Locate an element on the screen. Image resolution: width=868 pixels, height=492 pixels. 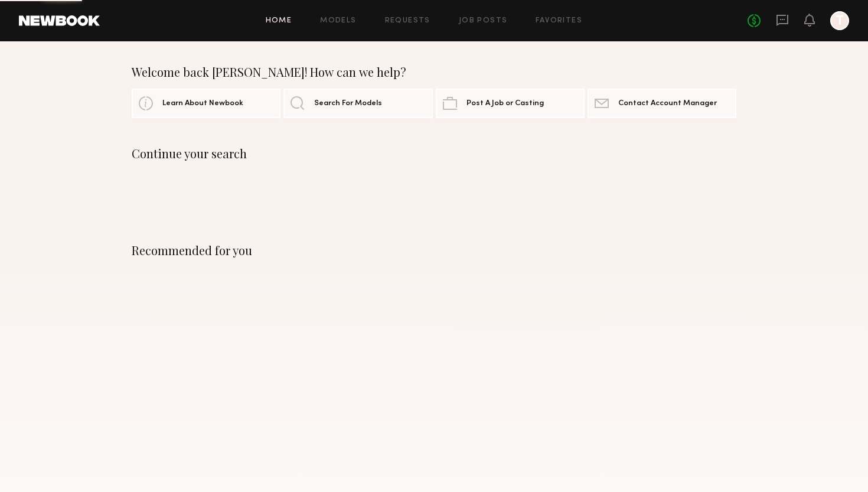
a: Favorites is located at coordinates (558, 21).